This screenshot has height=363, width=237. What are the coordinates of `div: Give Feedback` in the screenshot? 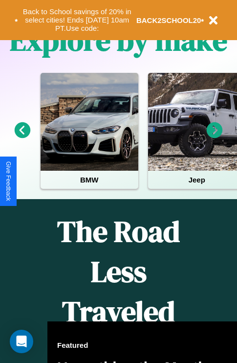 It's located at (8, 181).